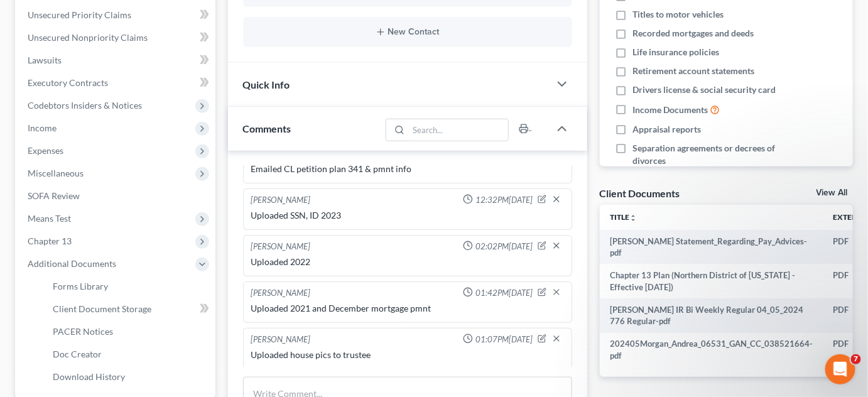  I want to click on i: unfold_more, so click(634, 218).